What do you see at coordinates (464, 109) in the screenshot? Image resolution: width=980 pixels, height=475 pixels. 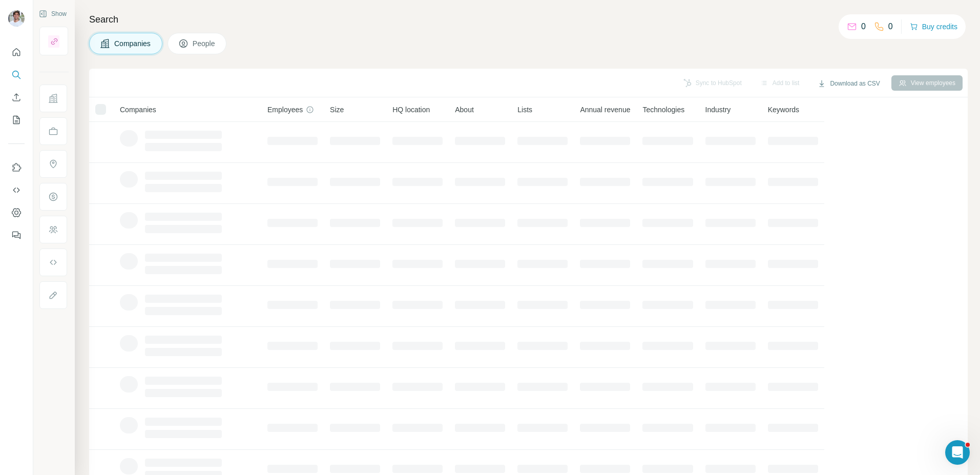 I see `span: About` at bounding box center [464, 109].